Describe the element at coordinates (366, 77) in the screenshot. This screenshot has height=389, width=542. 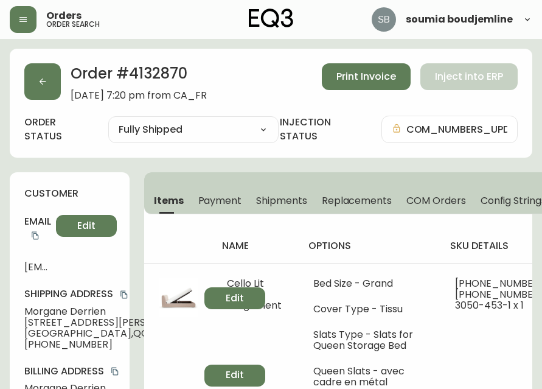
I see `button: Print Invoice` at that location.